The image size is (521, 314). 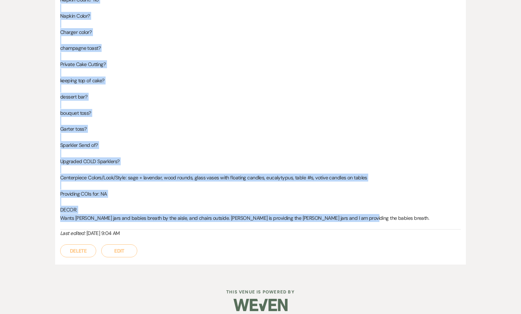 I want to click on p: Charger color?, so click(x=261, y=32).